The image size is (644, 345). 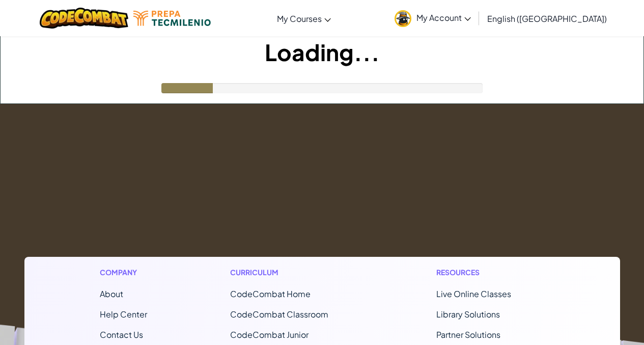 What do you see at coordinates (304, 18) in the screenshot?
I see `a: My Courses` at bounding box center [304, 18].